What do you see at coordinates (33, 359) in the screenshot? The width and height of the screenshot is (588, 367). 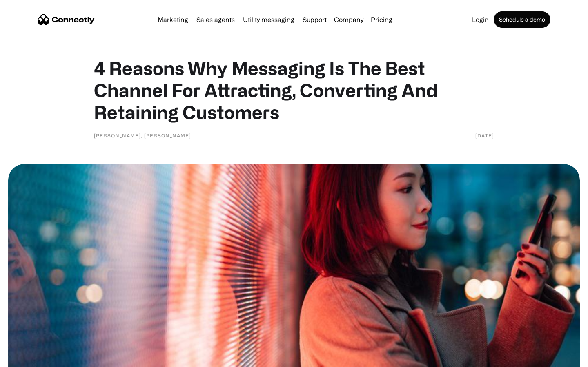 I see `ul: Language list` at bounding box center [33, 359].